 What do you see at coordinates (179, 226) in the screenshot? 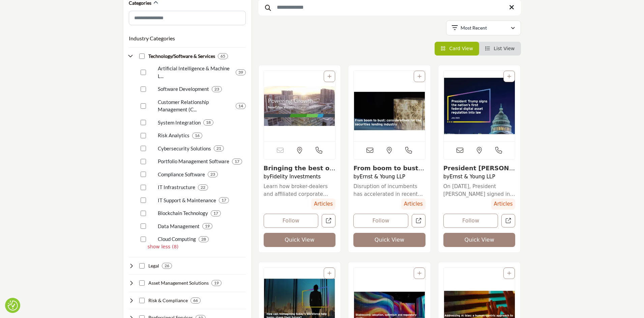
I see `p: Data Management: Providing data management and storage solutions for the securities industry.` at bounding box center [179, 226].